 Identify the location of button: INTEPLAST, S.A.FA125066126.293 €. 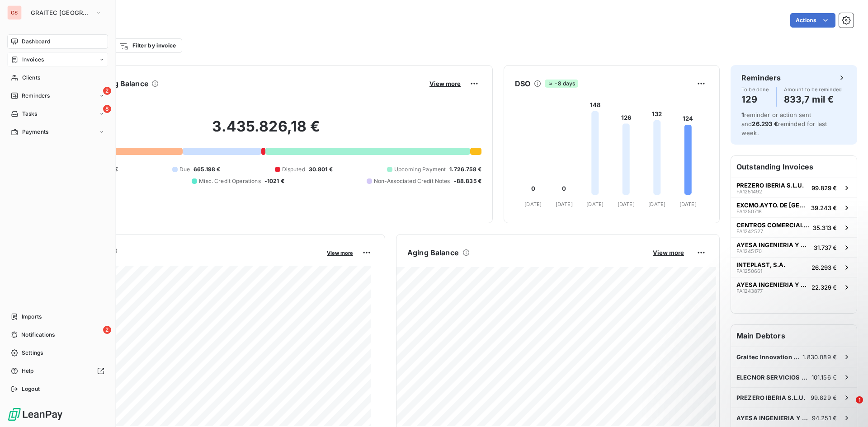
(794, 267).